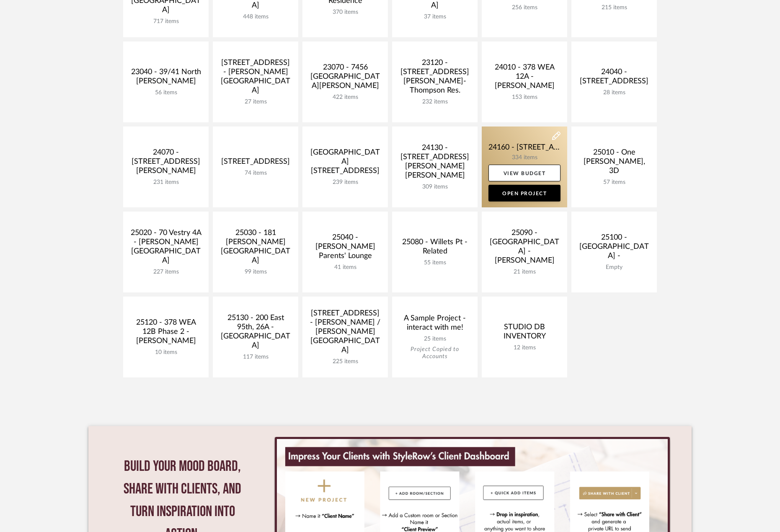 The image size is (780, 532). I want to click on div: 27 items, so click(256, 102).